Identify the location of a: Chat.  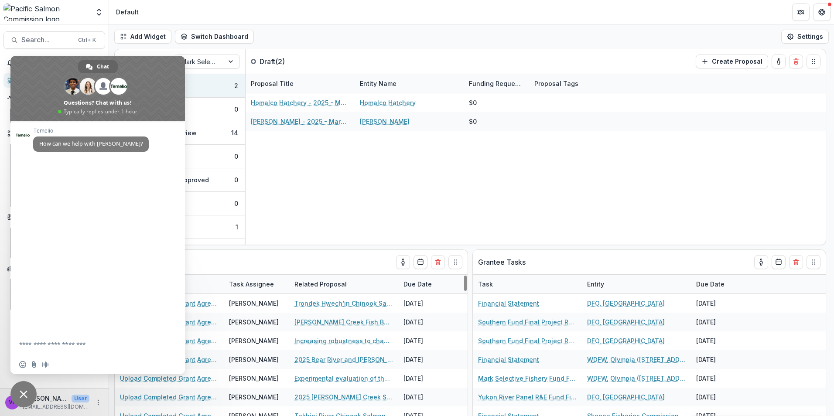
(98, 67).